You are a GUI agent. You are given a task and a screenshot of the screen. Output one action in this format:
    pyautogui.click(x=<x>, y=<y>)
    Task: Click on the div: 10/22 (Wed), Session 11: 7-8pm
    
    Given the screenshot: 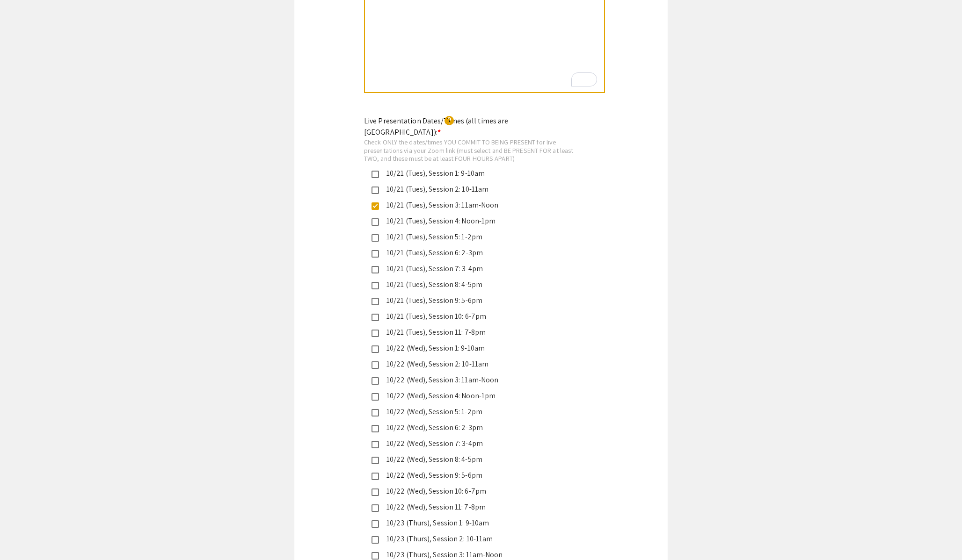 What is the action you would take?
    pyautogui.click(x=477, y=508)
    